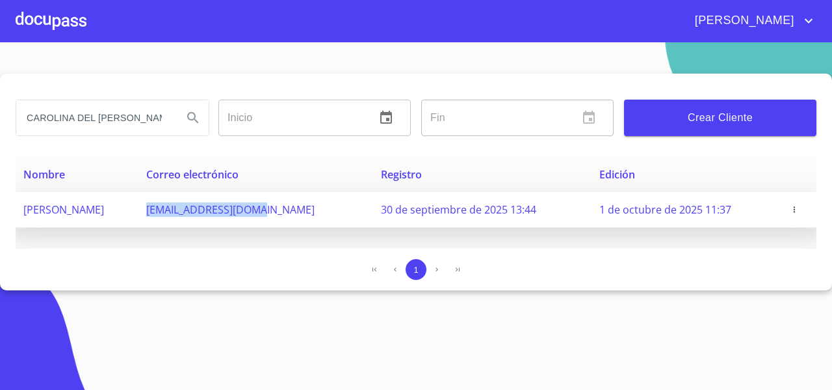 The image size is (832, 390). What do you see at coordinates (721, 118) in the screenshot?
I see `span: Crear Cliente` at bounding box center [721, 118].